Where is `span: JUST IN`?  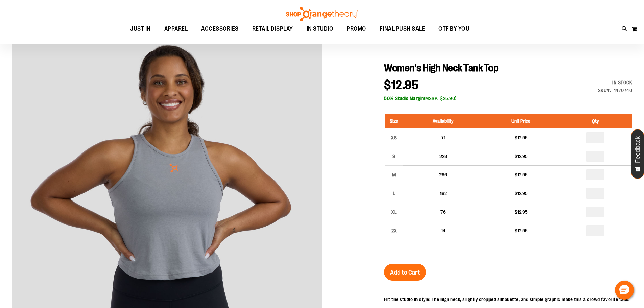
span: JUST IN is located at coordinates (140, 29).